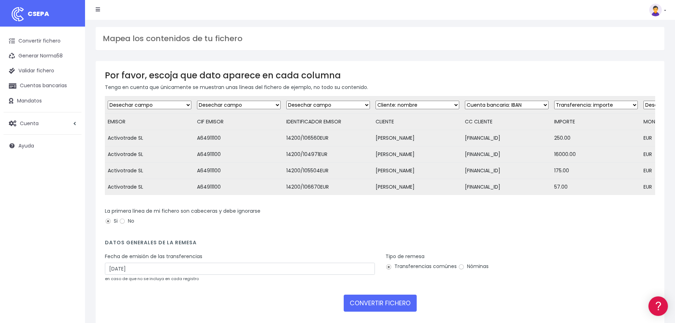 The image size is (675, 323). What do you see at coordinates (71, 196) in the screenshot?
I see `button: Contáctanos` at bounding box center [71, 196].